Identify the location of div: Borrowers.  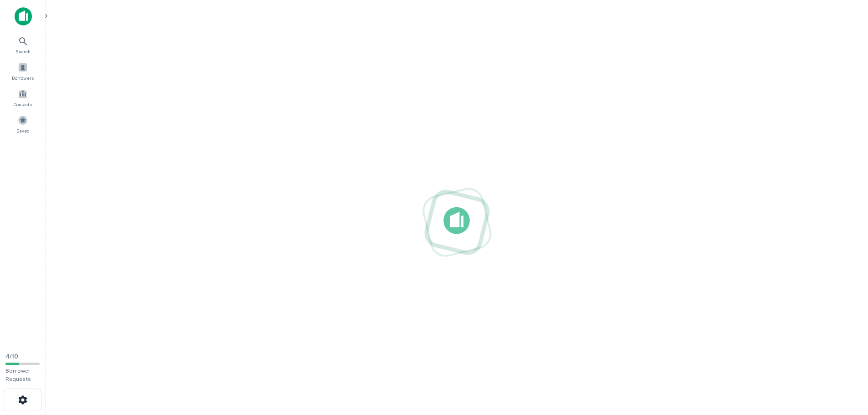
(23, 71).